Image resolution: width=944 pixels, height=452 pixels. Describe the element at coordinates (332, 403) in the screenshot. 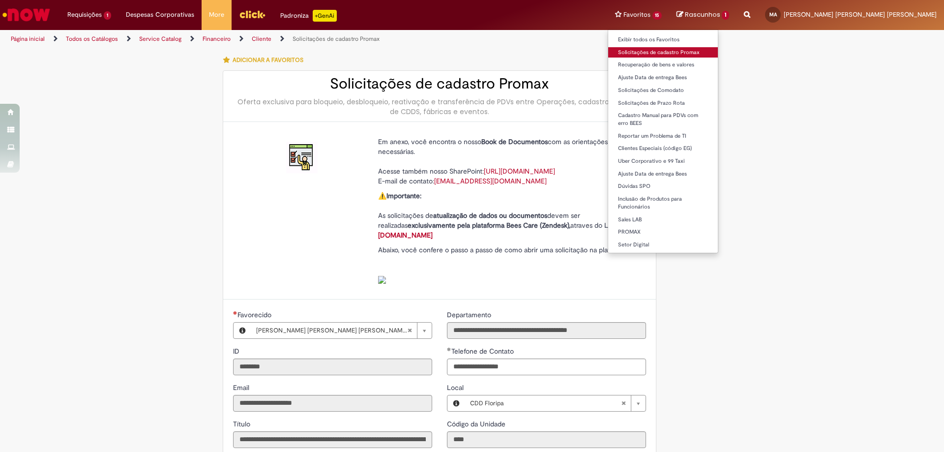

I see `input: Email` at that location.